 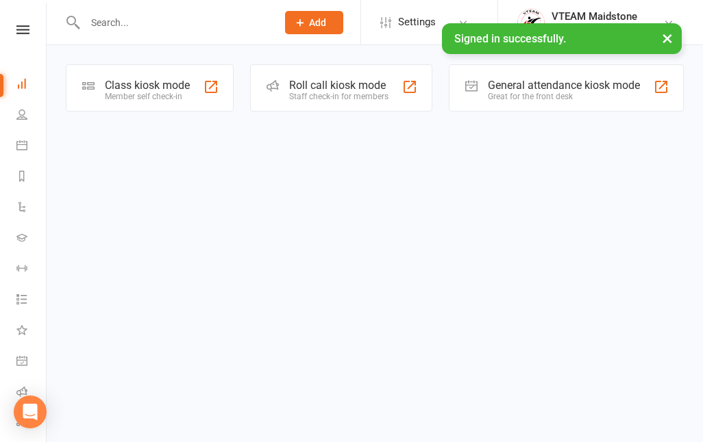 What do you see at coordinates (32, 177) in the screenshot?
I see `a: Reports` at bounding box center [32, 177].